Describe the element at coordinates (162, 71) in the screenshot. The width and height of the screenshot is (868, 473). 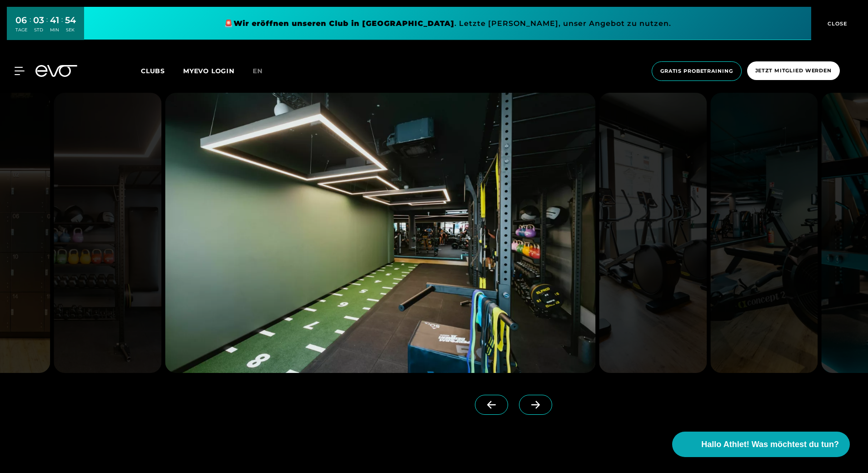
I see `a: Clubs` at that location.